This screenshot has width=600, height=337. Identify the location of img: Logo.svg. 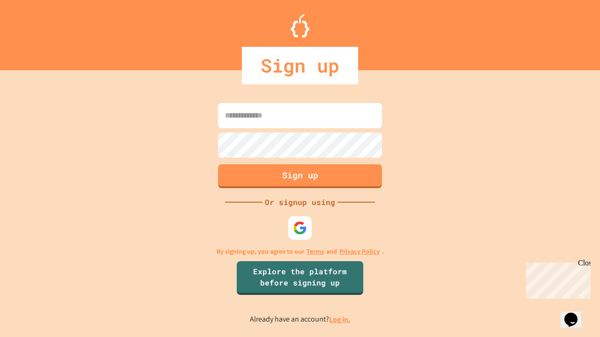
(300, 26).